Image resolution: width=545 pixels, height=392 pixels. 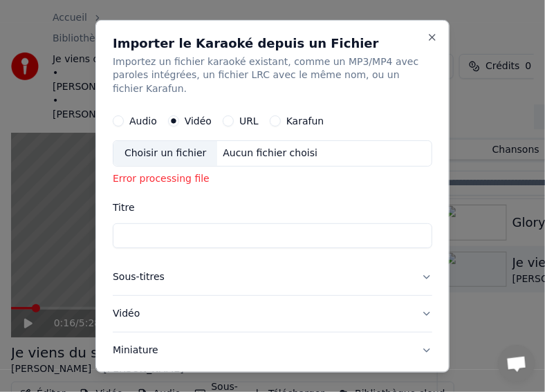 I want to click on label: Audio, so click(x=143, y=121).